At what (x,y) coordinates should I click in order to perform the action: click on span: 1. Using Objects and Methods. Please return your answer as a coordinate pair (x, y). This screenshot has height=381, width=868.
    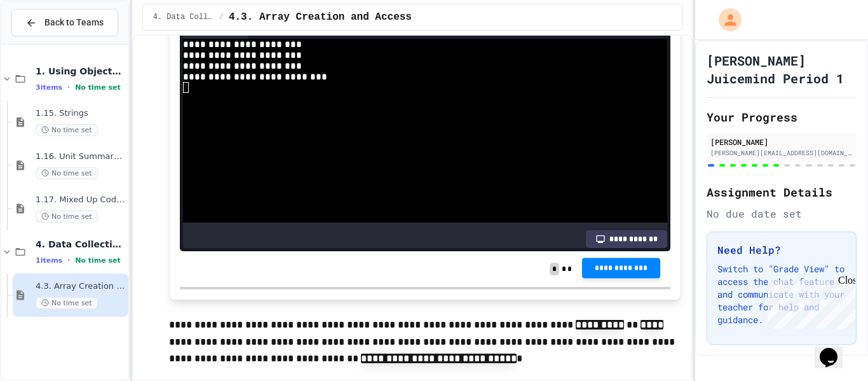
    Looking at the image, I should click on (81, 71).